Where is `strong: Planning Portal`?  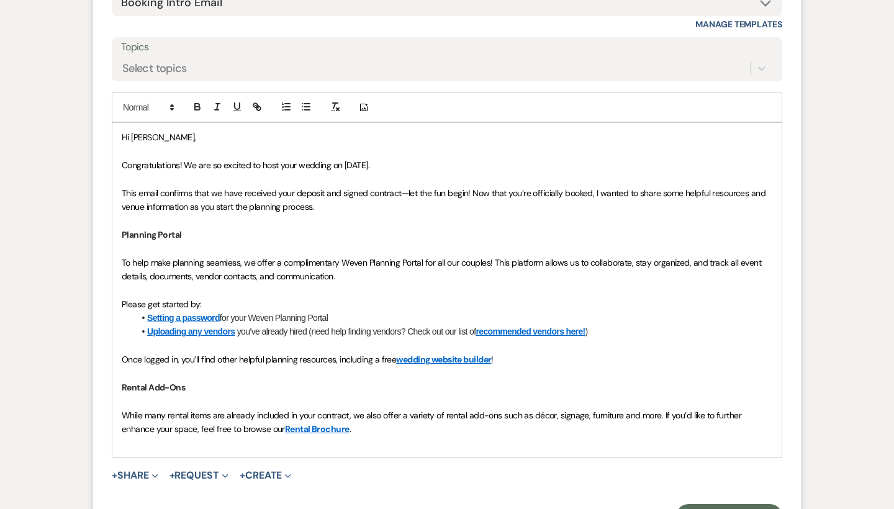
strong: Planning Portal is located at coordinates (151, 235).